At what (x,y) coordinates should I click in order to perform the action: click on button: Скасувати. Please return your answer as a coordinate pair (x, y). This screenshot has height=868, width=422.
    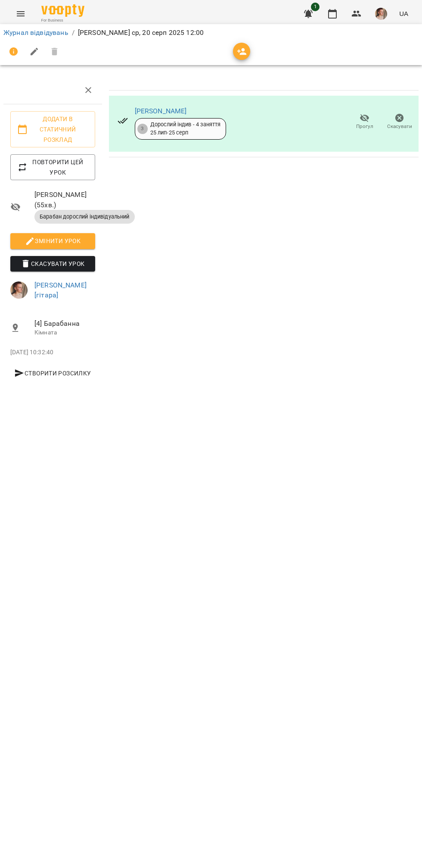
    Looking at the image, I should click on (399, 122).